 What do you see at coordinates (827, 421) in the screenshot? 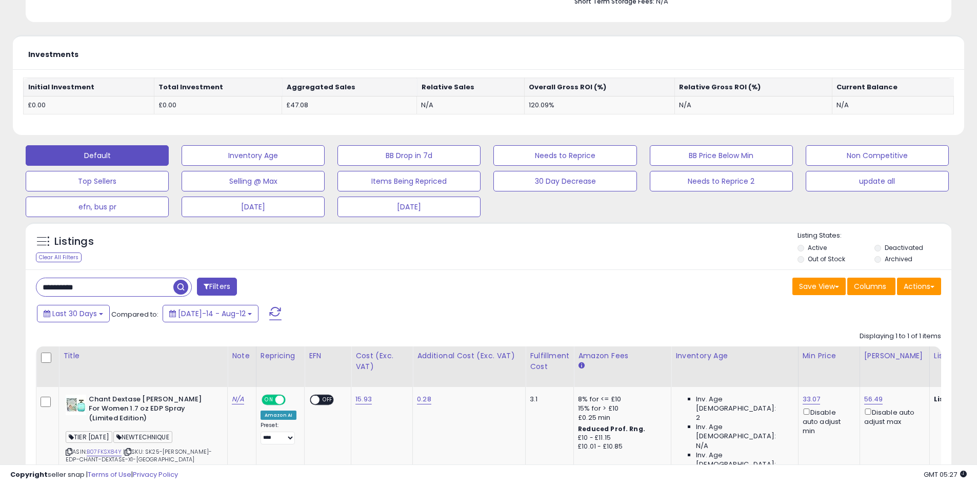
I see `div: Disable auto adjust min` at bounding box center [827, 421].